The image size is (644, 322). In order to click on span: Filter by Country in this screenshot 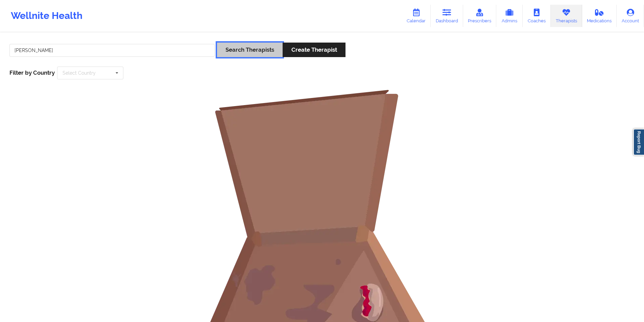, I will do `click(32, 73)`.